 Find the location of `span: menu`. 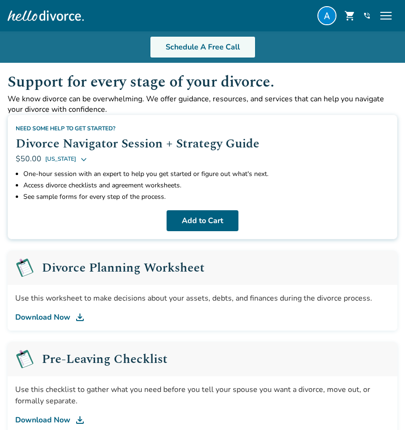

span: menu is located at coordinates (386, 16).